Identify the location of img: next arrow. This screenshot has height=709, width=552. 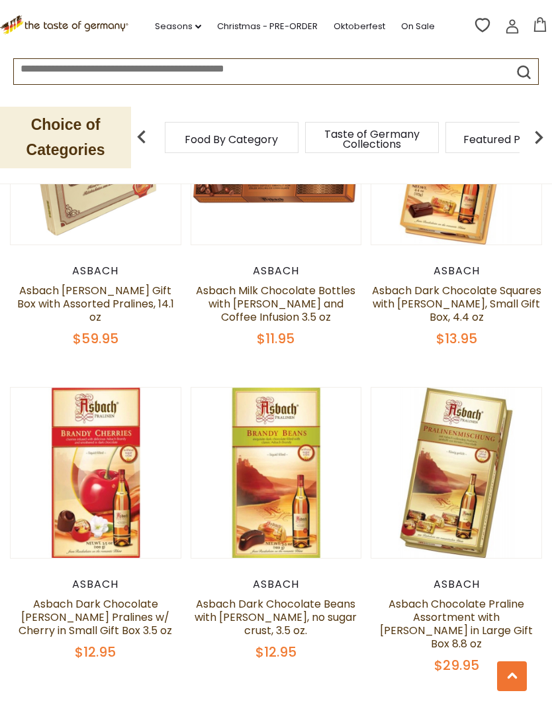
(539, 137).